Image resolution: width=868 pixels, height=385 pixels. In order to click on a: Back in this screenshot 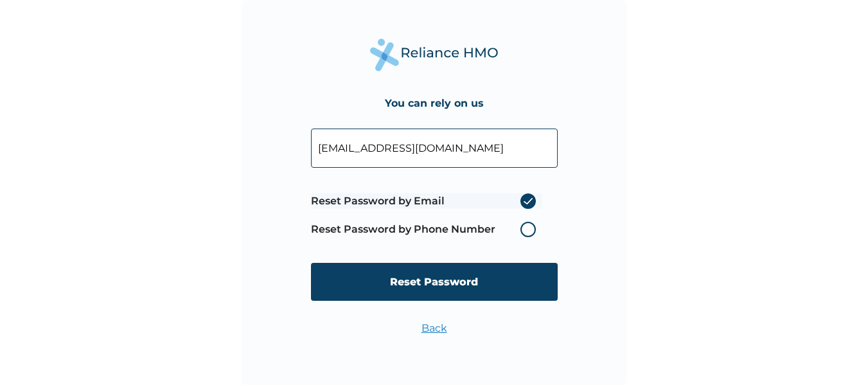, I will do `click(434, 328)`.